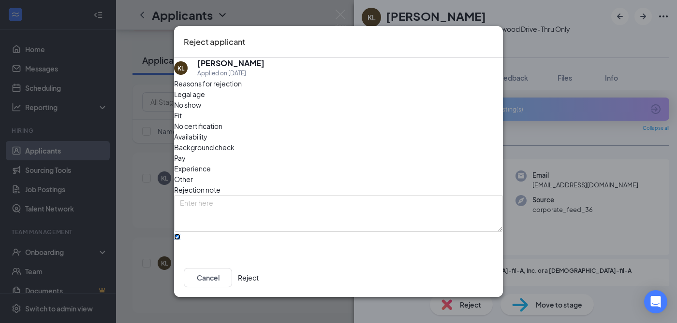  I want to click on span: Fit, so click(178, 115).